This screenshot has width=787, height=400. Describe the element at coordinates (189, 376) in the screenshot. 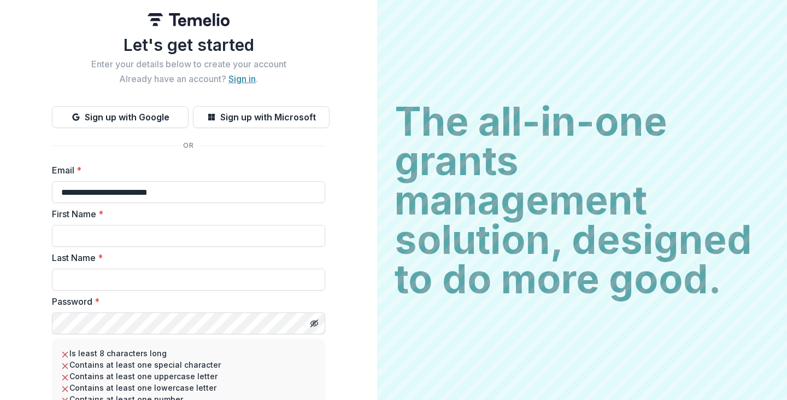

I see `li: Contains at least one uppercase letter` at that location.